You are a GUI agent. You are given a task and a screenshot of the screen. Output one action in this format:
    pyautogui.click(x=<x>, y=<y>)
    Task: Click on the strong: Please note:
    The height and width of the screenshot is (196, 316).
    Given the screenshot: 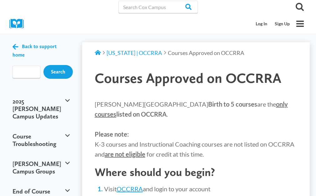 What is the action you would take?
    pyautogui.click(x=112, y=134)
    